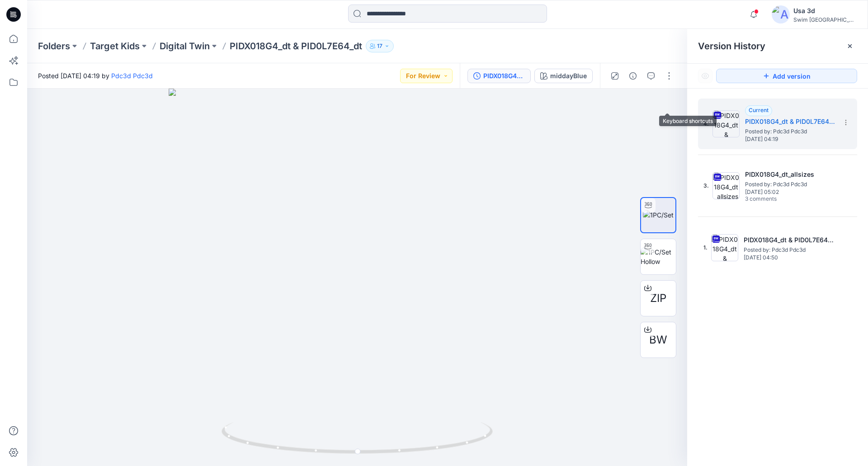 The image size is (868, 466). I want to click on h5: PIDX018G4_dt & PID0L7E64_dt_allsizes, so click(790, 121).